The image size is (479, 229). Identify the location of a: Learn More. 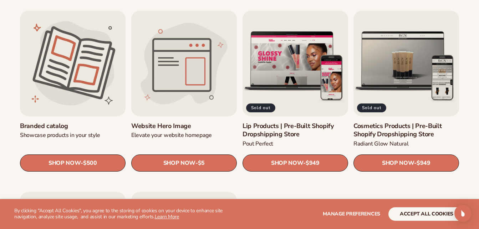
(167, 216).